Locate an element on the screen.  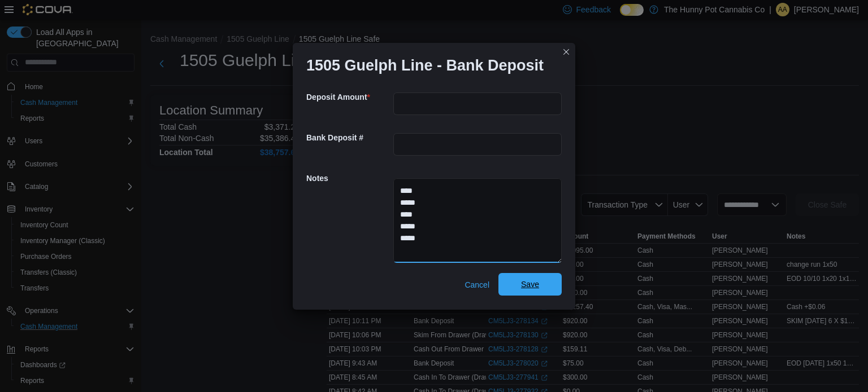
button: Closes this modal window is located at coordinates (566, 52).